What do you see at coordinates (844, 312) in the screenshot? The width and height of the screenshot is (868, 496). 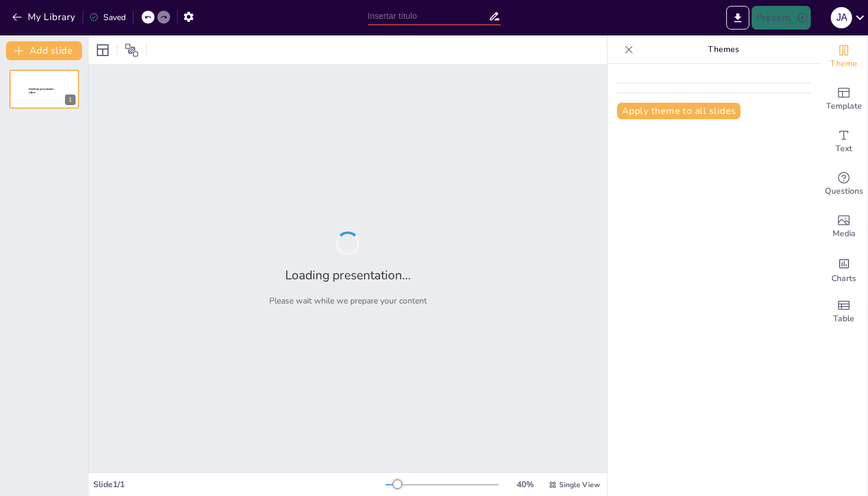 I see `div: Añadir una tabla` at bounding box center [844, 312].